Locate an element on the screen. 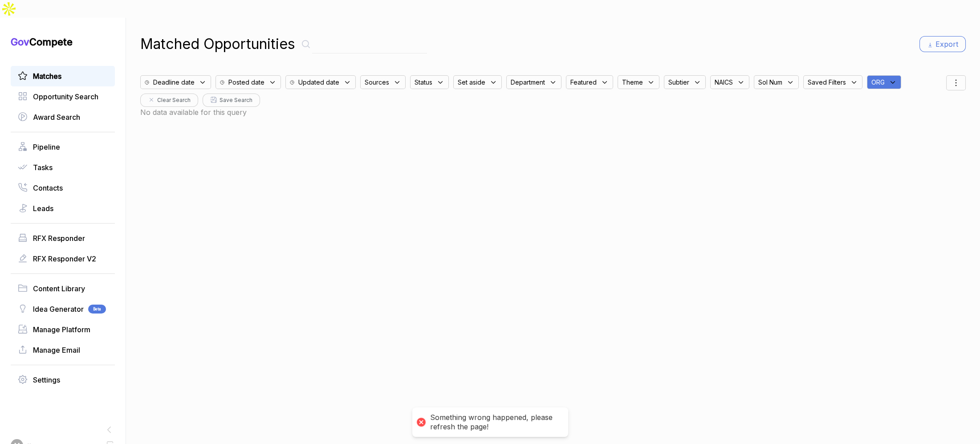  a: Tasks is located at coordinates (63, 167).